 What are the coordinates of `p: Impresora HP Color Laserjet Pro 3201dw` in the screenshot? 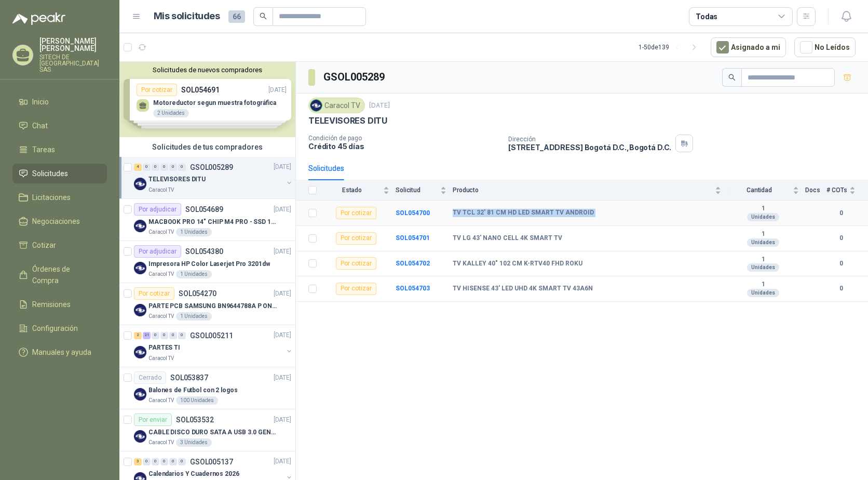 It's located at (209, 263).